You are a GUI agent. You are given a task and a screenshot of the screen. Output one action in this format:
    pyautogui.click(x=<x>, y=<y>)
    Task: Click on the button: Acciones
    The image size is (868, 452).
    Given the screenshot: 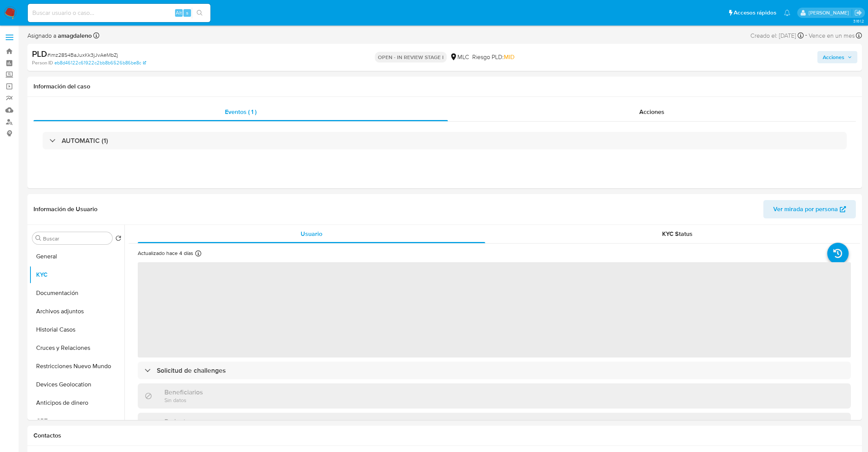 What is the action you would take?
    pyautogui.click(x=837, y=57)
    